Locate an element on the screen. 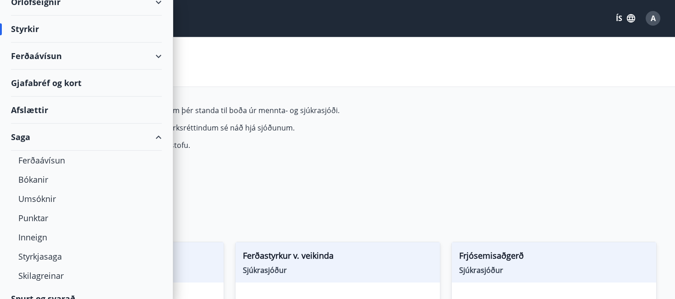 This screenshot has width=675, height=299. div: Saga is located at coordinates (86, 137).